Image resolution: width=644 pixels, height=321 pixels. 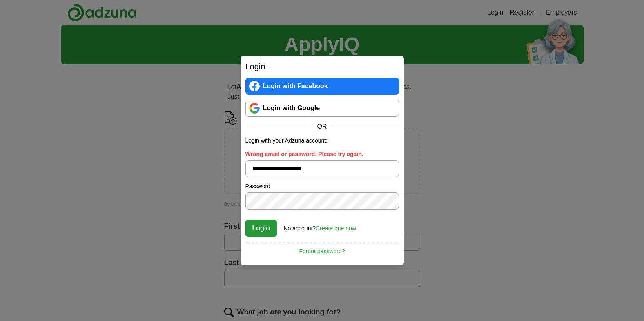 What do you see at coordinates (261, 228) in the screenshot?
I see `button: Login` at bounding box center [261, 228].